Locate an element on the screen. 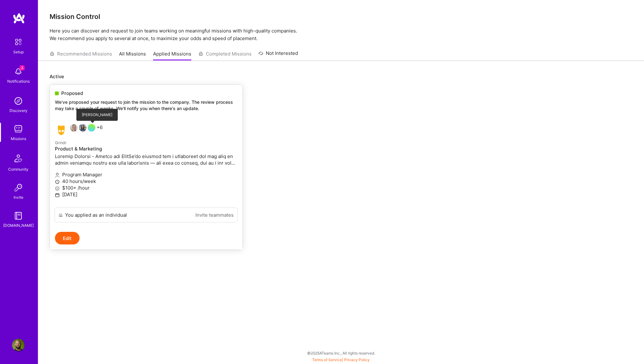 This screenshot has width=644, height=364. img: Grindr company logo is located at coordinates (61, 130).